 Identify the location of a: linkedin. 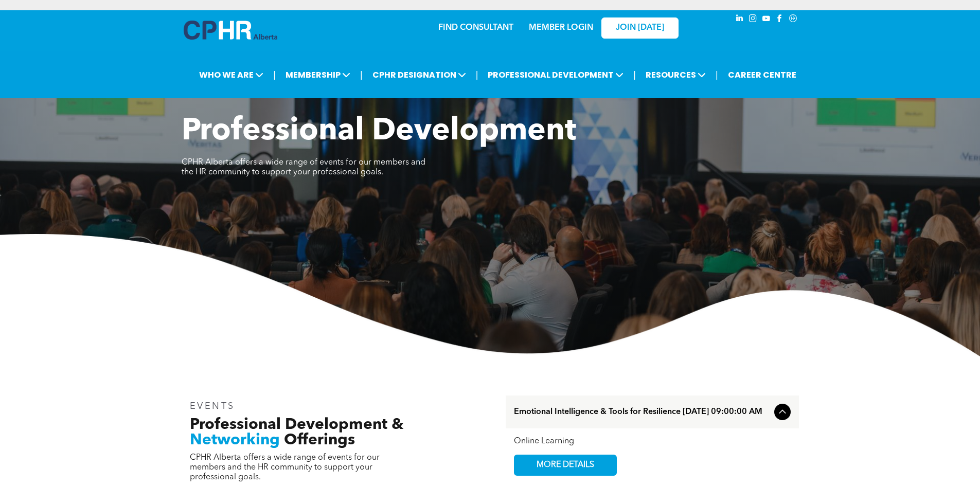
(740, 20).